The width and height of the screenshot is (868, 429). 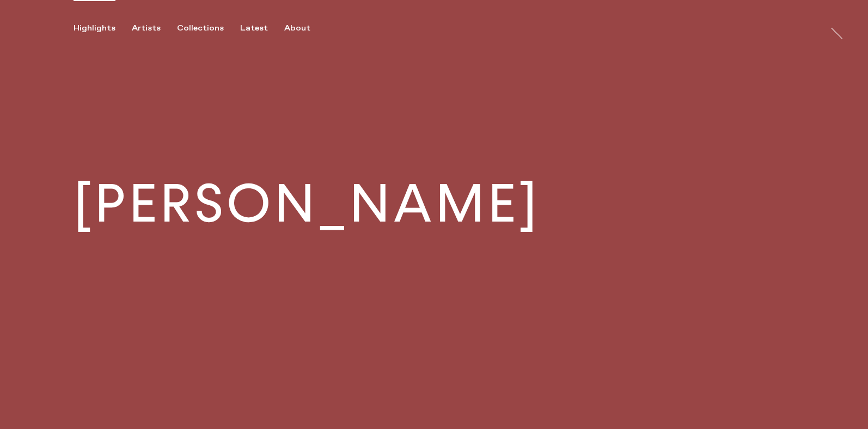 What do you see at coordinates (145, 28) in the screenshot?
I see `div: Artists` at bounding box center [145, 28].